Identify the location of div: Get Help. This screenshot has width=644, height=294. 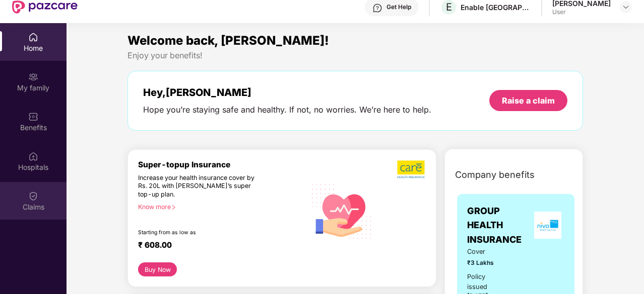
(399, 7).